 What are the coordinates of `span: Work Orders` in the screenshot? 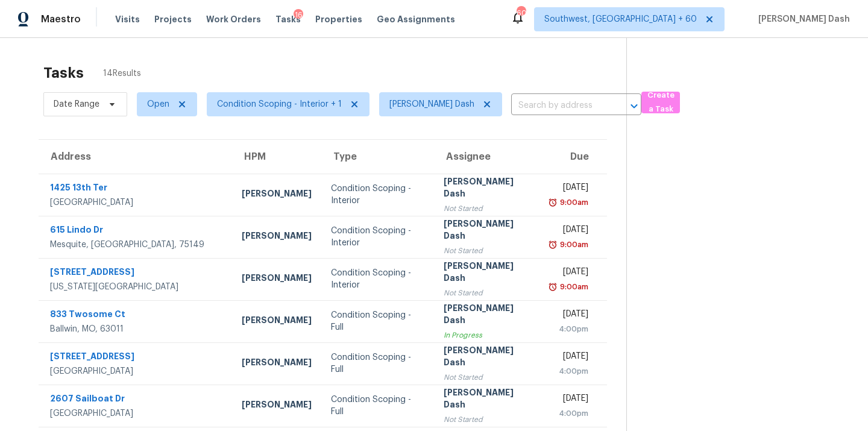 It's located at (233, 19).